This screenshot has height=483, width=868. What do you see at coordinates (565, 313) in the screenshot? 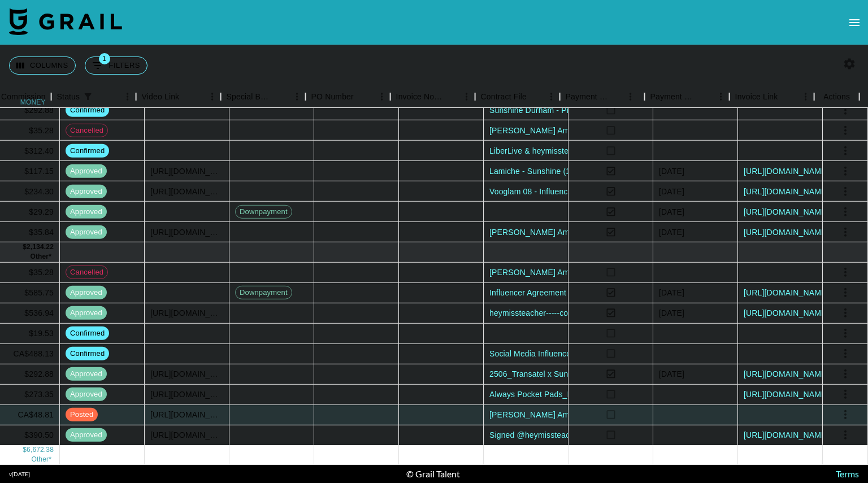
I see `a: heymissteacher-----contract.docx.docx.pdf` at bounding box center [565, 313].